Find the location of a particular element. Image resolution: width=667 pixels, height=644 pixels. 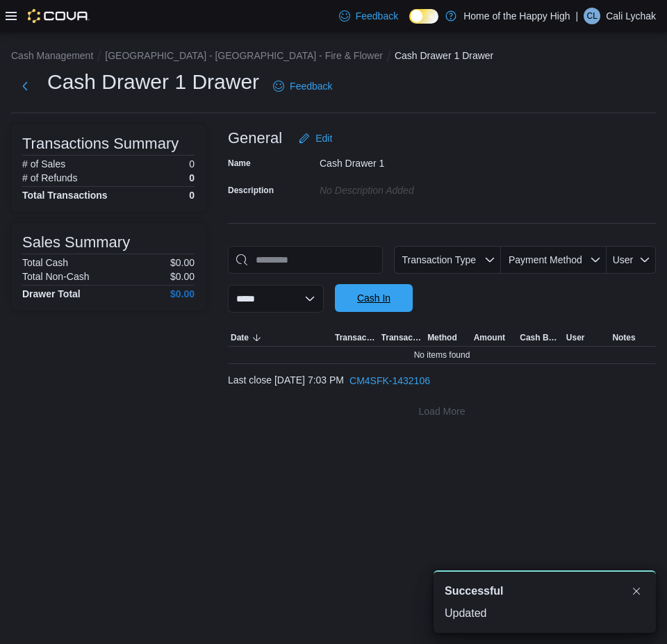

span: CL is located at coordinates (591, 16).